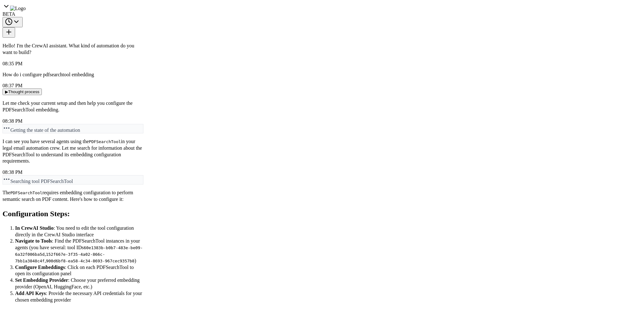 Image resolution: width=644 pixels, height=311 pixels. Describe the element at coordinates (45, 130) in the screenshot. I see `span: Getting the state of the automation` at that location.